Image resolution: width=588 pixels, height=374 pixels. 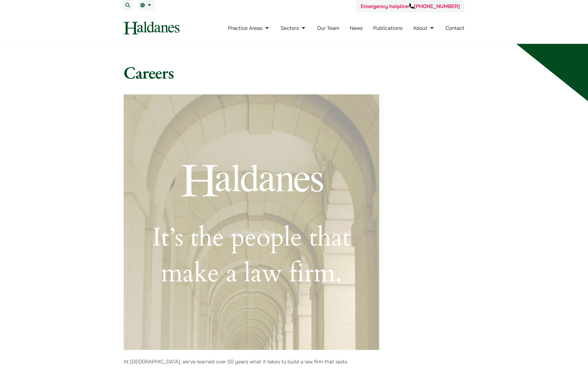 I want to click on h1: Careers, so click(x=294, y=73).